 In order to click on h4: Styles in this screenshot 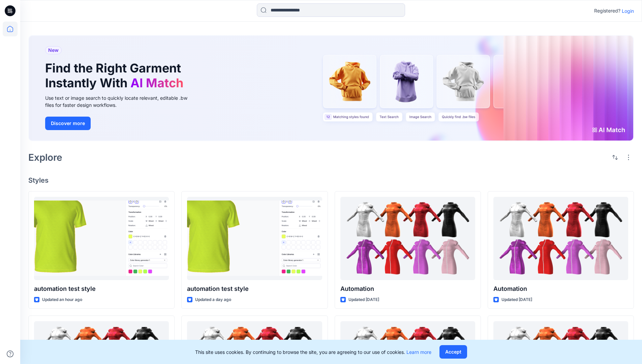, I will do `click(331, 180)`.